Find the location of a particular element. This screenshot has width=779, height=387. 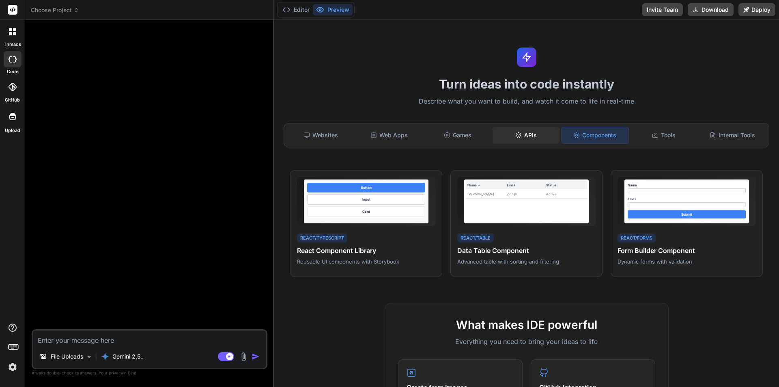

label: code is located at coordinates (13, 71).